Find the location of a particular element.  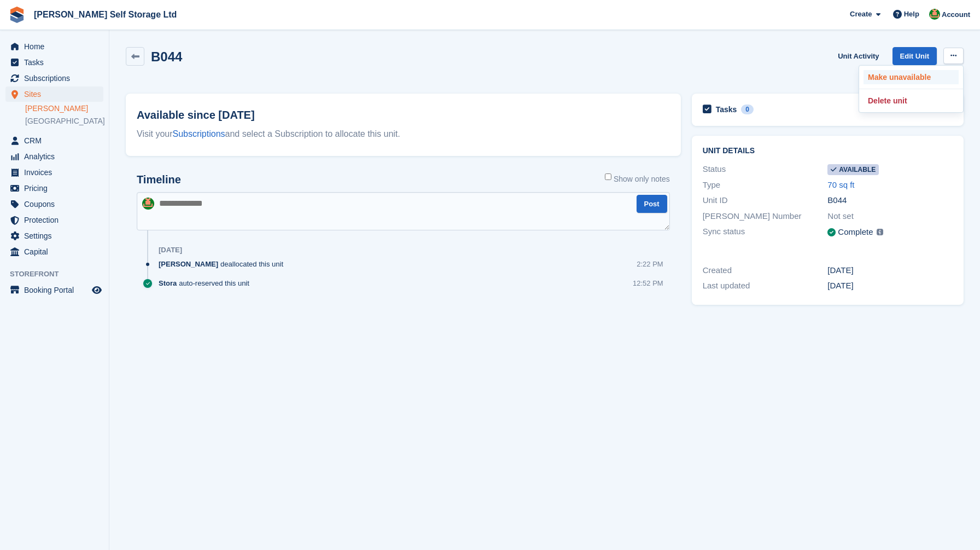

a: Unit Activity is located at coordinates (858, 55).